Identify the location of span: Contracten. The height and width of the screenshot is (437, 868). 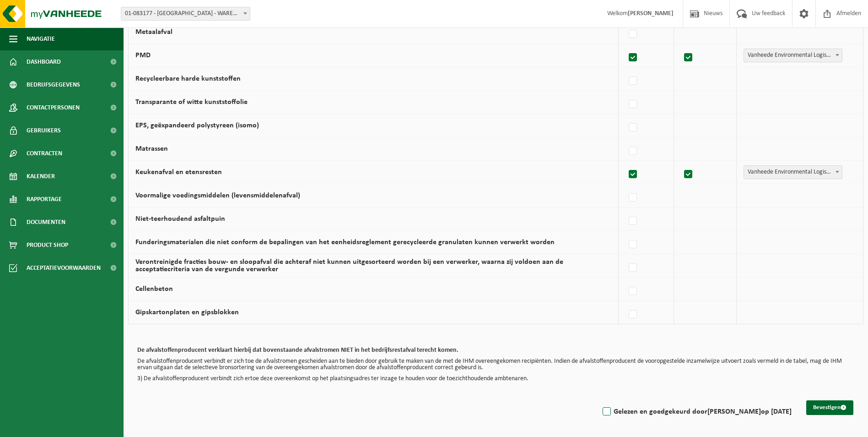
(45, 153).